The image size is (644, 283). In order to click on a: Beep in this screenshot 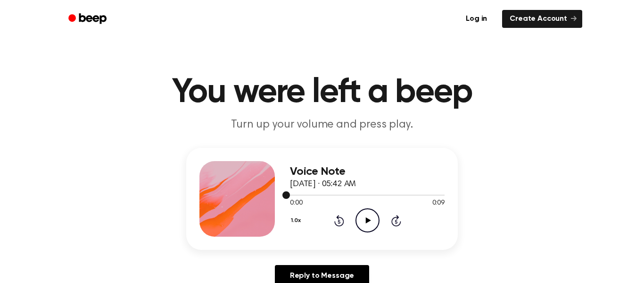, I will do `click(88, 19)`.